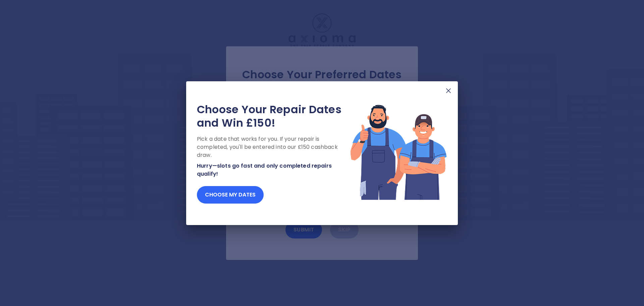 The image size is (644, 306). Describe the element at coordinates (273, 116) in the screenshot. I see `h2: Choose Your Repair Dates and Win £150!` at that location.